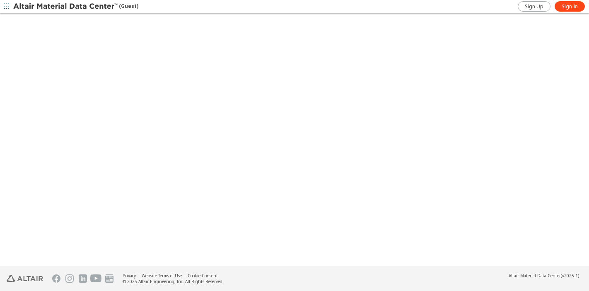  What do you see at coordinates (535, 275) in the screenshot?
I see `span: Altair Material Data Center` at bounding box center [535, 275].